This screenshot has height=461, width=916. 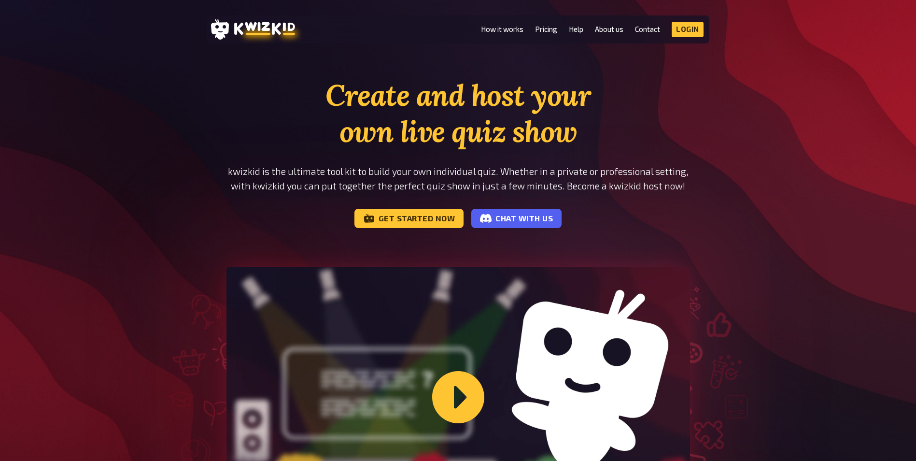 I want to click on a: How it works, so click(x=502, y=29).